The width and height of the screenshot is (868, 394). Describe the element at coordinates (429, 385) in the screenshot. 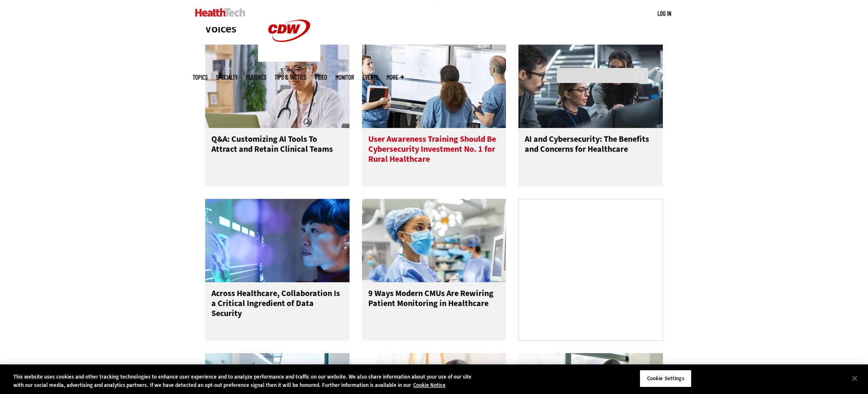

I see `a: More information about your privacy` at that location.